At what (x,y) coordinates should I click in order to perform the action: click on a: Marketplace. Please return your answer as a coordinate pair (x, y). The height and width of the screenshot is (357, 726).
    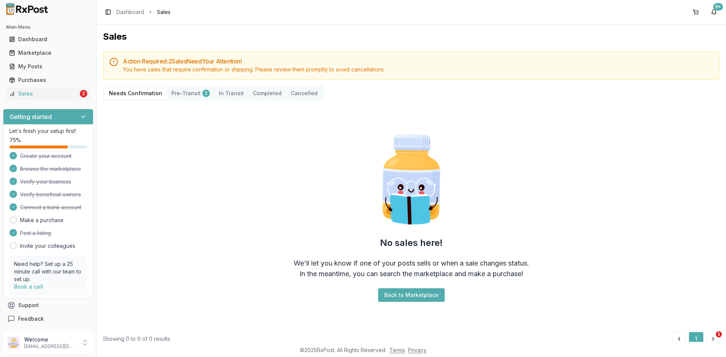
    Looking at the image, I should click on (48, 53).